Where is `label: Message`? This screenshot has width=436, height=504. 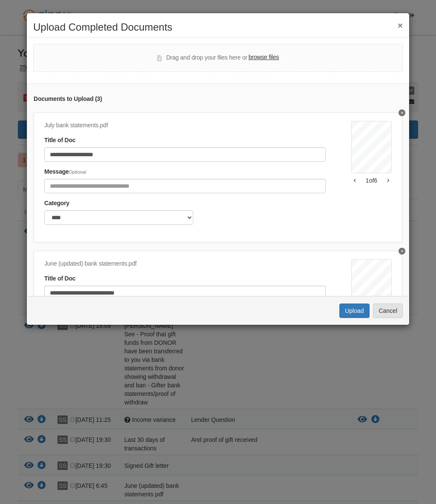
label: Message is located at coordinates (65, 172).